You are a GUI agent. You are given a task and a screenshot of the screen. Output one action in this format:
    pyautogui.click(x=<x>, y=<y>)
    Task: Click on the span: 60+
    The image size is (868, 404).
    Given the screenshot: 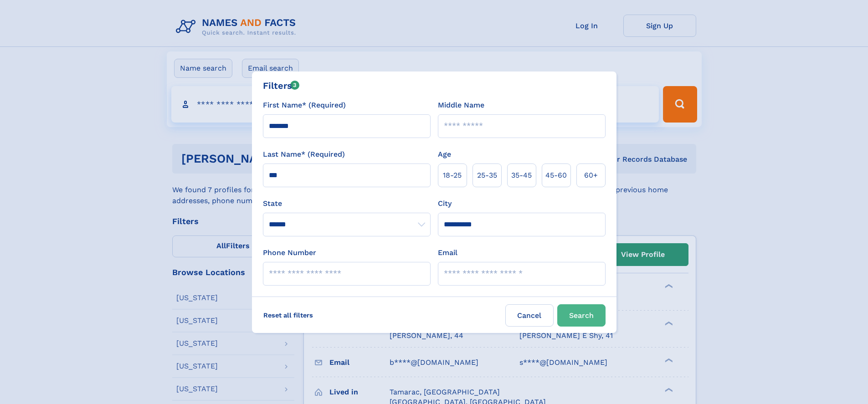 What is the action you would take?
    pyautogui.click(x=591, y=175)
    